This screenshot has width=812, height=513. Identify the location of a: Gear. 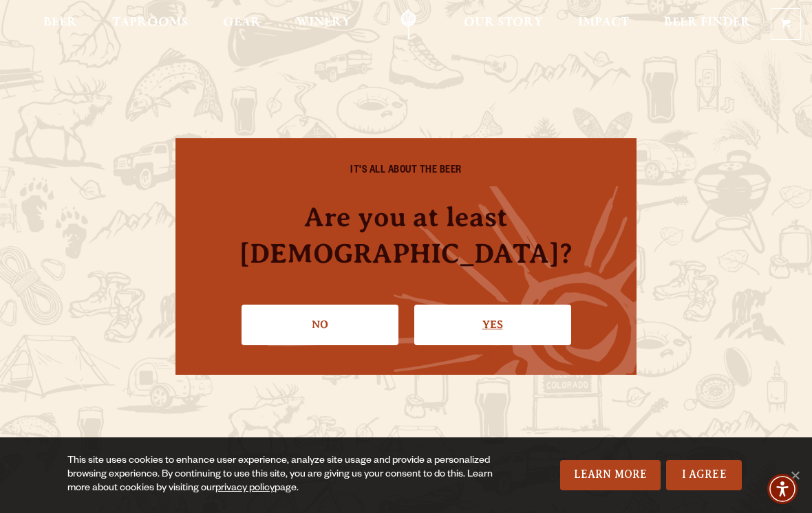
(241, 24).